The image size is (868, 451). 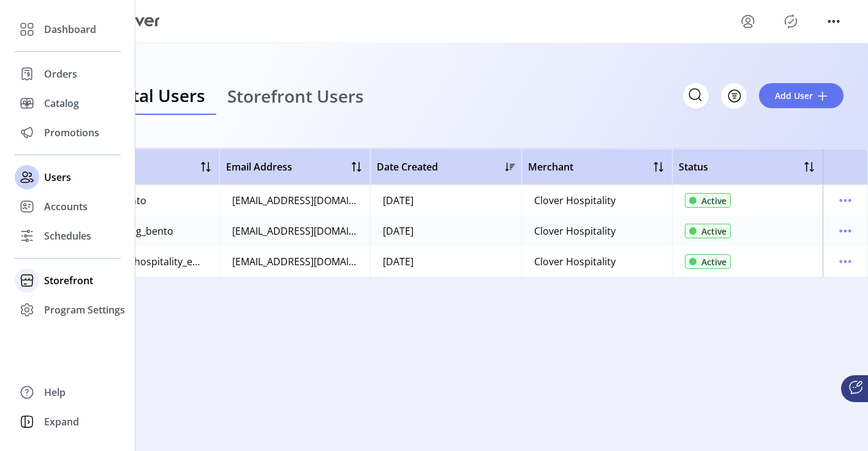 I want to click on span: Storefront, so click(x=68, y=281).